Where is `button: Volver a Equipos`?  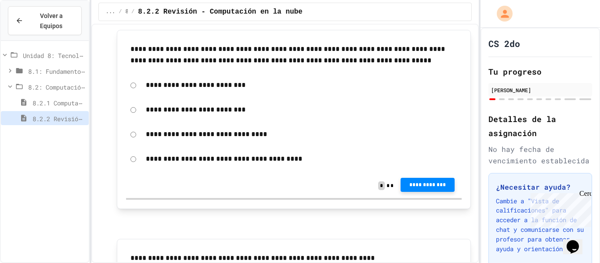 button: Volver a Equipos is located at coordinates (45, 21).